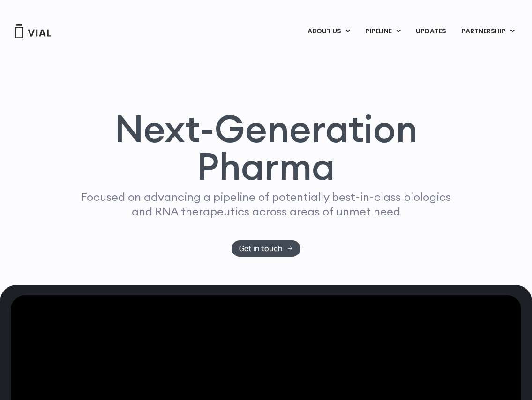  Describe the element at coordinates (266, 248) in the screenshot. I see `a: Get in touch` at that location.